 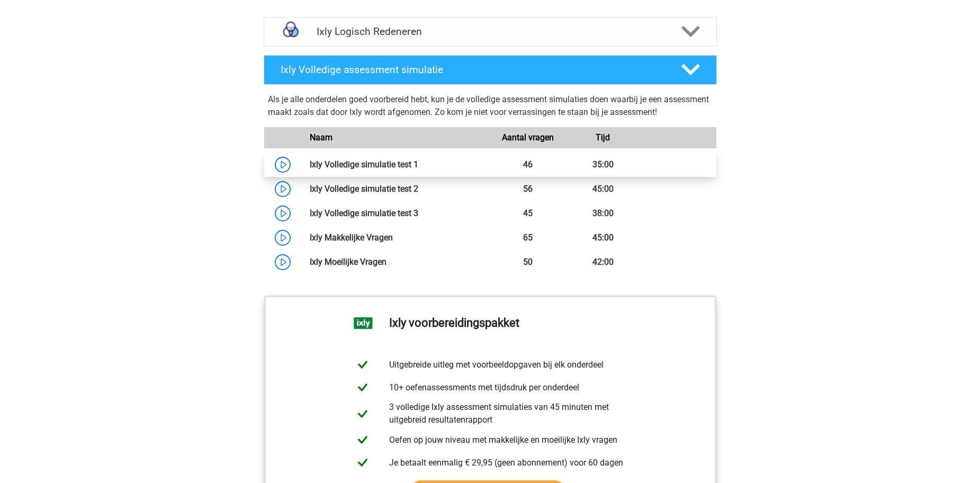 What do you see at coordinates (473, 70) in the screenshot?
I see `h4: Ixly Volledige assessment simulatie` at bounding box center [473, 70].